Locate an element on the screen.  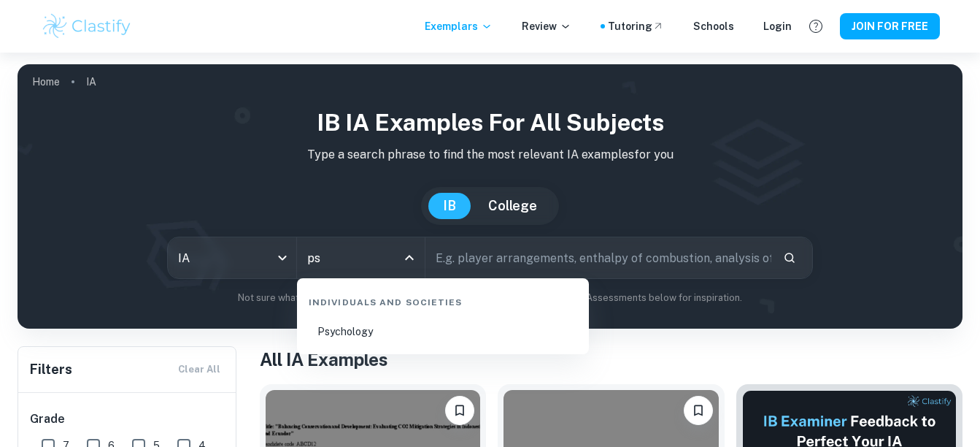
button: Search is located at coordinates (790, 258).